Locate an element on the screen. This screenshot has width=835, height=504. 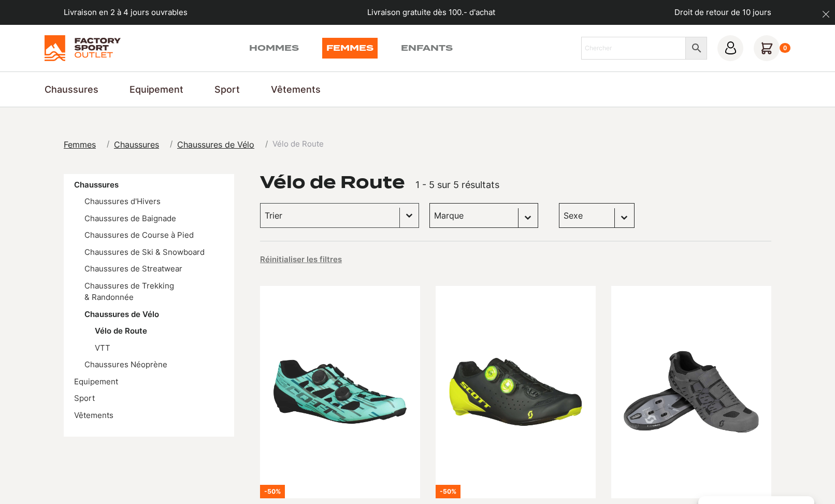
input: Trier is located at coordinates (330, 216).